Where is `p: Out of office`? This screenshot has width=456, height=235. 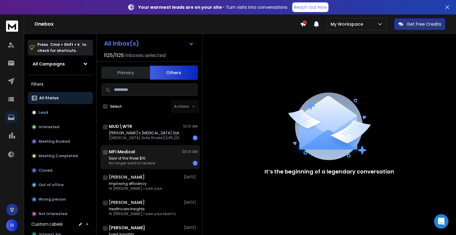
p: Out of office is located at coordinates (51, 185).